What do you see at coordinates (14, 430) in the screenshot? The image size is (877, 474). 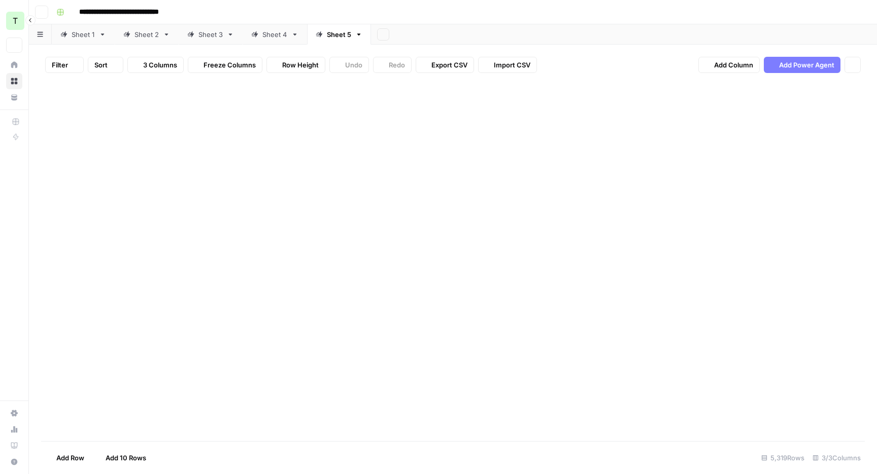 I see `a: Usage` at bounding box center [14, 430].